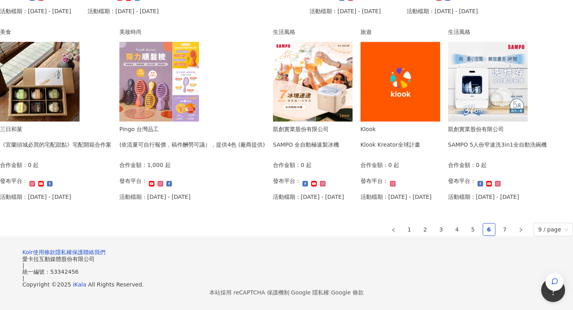  I want to click on div: 旅遊, so click(400, 32).